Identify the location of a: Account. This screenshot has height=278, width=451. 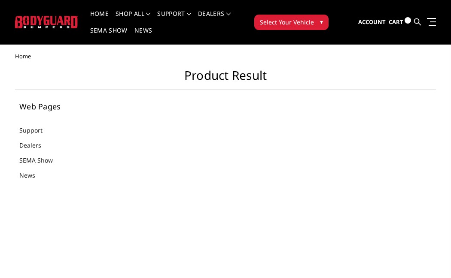
(372, 22).